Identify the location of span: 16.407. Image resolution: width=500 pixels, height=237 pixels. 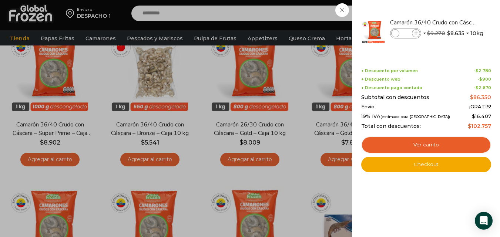
(482, 116).